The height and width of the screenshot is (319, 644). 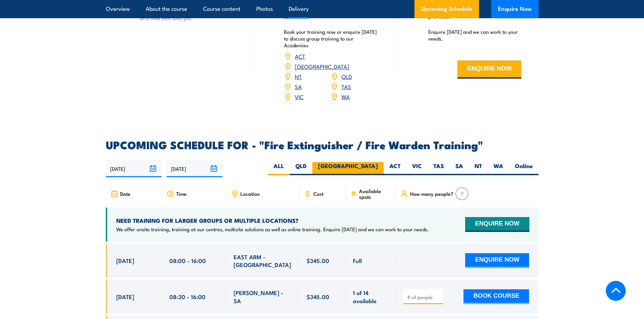 I want to click on span: Available spots, so click(x=375, y=194).